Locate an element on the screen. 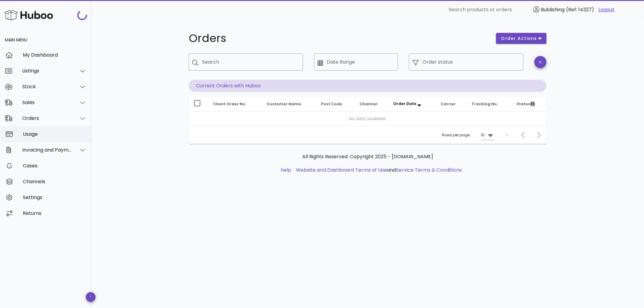 This screenshot has height=308, width=644. th: Customer Name is located at coordinates (289, 104).